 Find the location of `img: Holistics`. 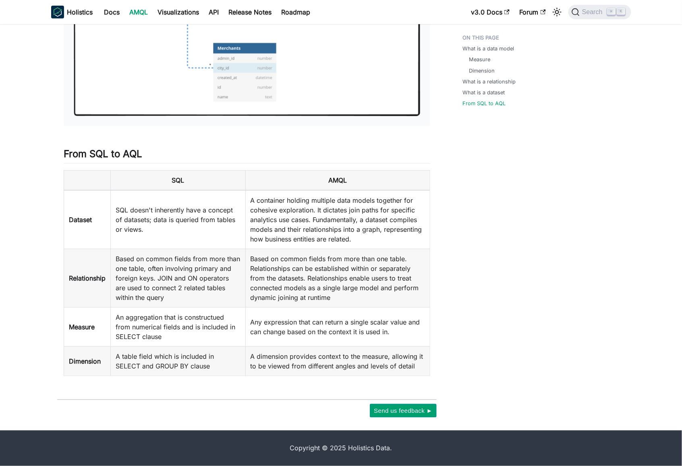

img: Holistics is located at coordinates (58, 12).